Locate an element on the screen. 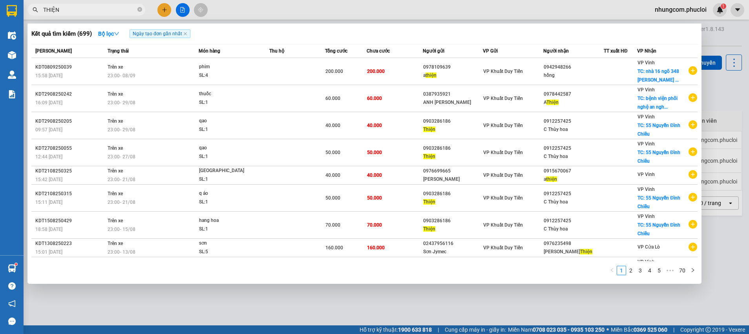 The image size is (749, 334). span: question-circle is located at coordinates (12, 286).